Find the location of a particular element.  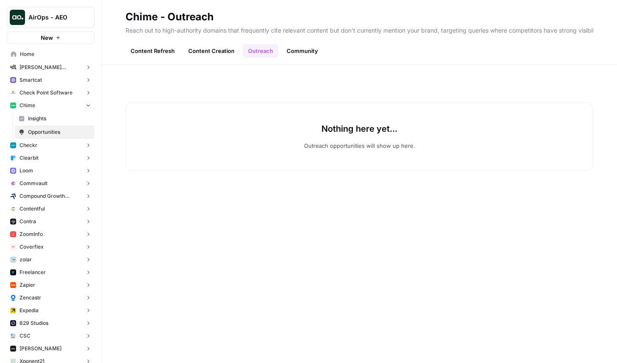

span: ZoomInfo is located at coordinates (31, 234).